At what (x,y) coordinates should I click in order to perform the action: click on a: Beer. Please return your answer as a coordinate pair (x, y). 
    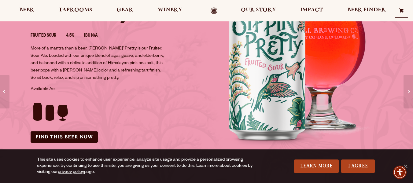
    Looking at the image, I should click on (27, 11).